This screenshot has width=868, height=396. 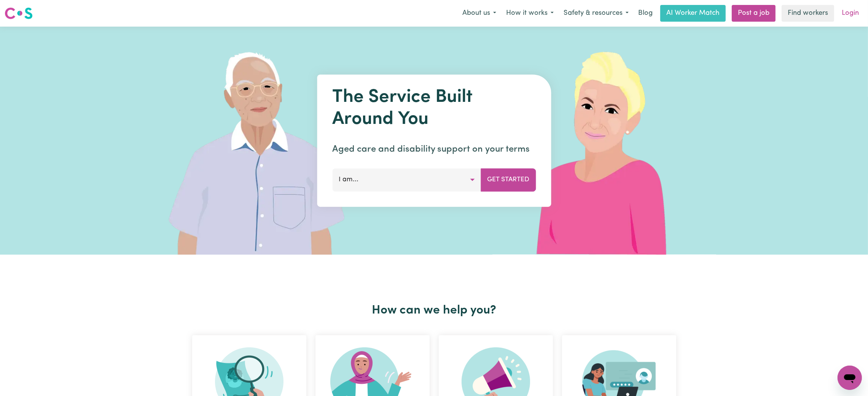 What do you see at coordinates (645, 13) in the screenshot?
I see `a: Blog` at bounding box center [645, 13].